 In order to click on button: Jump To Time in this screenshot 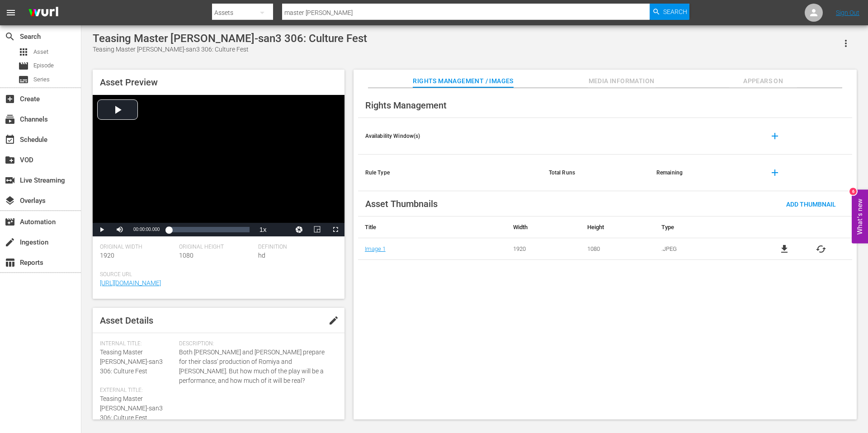, I will do `click(300, 230)`.